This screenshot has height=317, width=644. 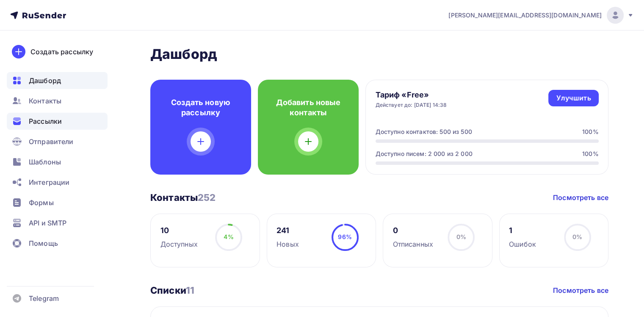 What do you see at coordinates (345, 236) in the screenshot?
I see `span: 96%` at bounding box center [345, 236].